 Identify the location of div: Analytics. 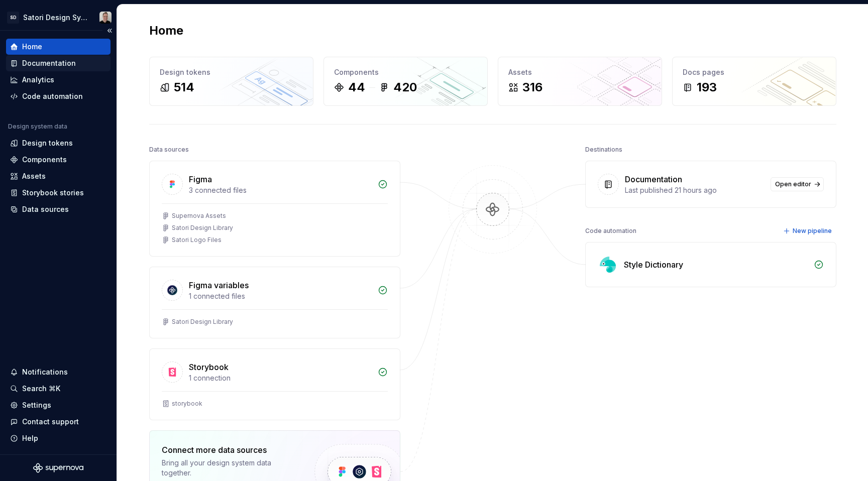
(38, 80).